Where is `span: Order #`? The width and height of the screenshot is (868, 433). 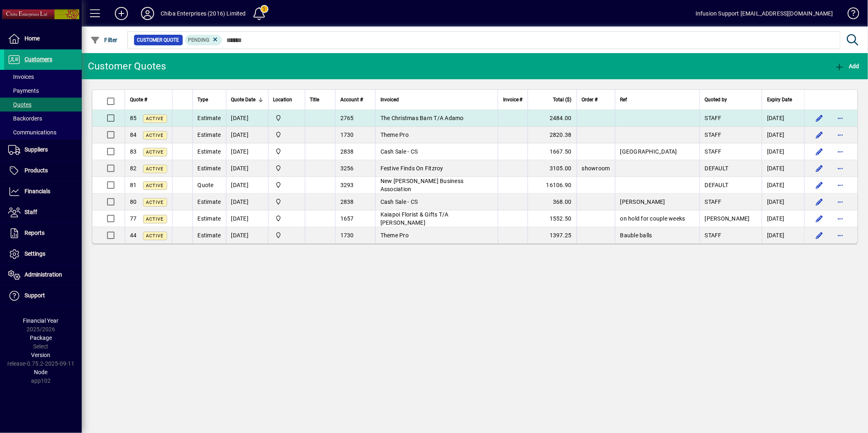 span: Order # is located at coordinates (590, 100).